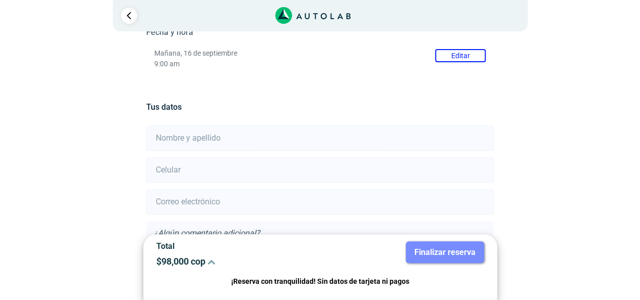  Describe the element at coordinates (234, 246) in the screenshot. I see `p: Total` at that location.